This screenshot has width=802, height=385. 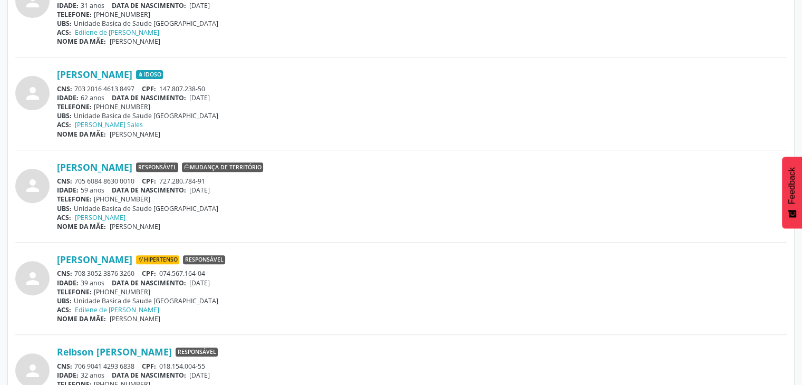 What do you see at coordinates (422, 273) in the screenshot?
I see `div: 708 3052 3876 3260` at bounding box center [422, 273].